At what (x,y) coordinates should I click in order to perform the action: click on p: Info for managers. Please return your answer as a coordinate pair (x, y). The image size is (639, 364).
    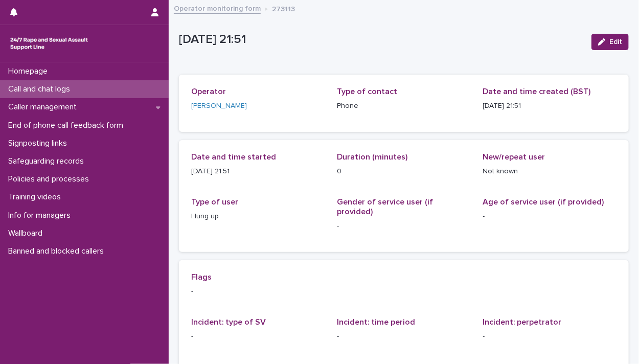
    Looking at the image, I should click on (41, 215).